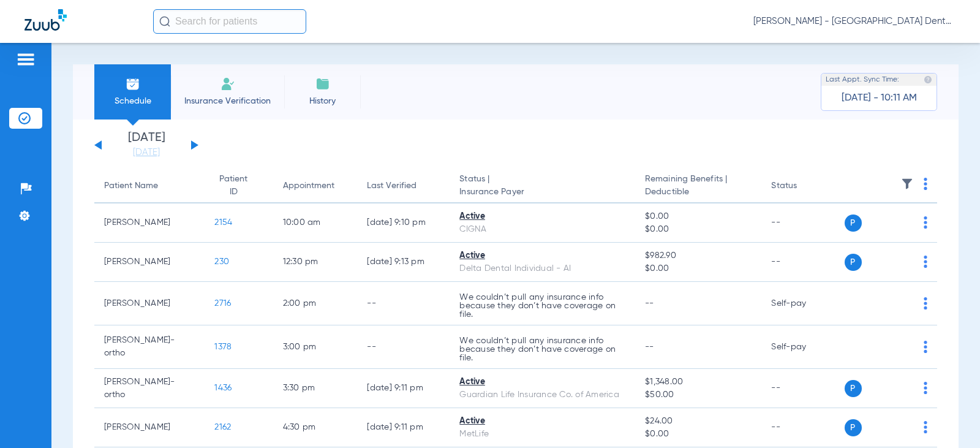 The height and width of the screenshot is (448, 980). Describe the element at coordinates (223, 223) in the screenshot. I see `span: 2154` at that location.